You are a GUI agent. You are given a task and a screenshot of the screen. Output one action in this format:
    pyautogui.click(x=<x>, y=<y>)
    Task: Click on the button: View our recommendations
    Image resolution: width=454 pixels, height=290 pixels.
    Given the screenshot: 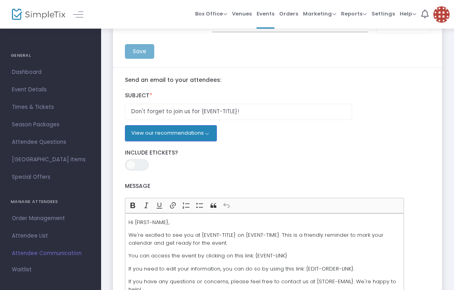 What is the action you would take?
    pyautogui.click(x=171, y=133)
    